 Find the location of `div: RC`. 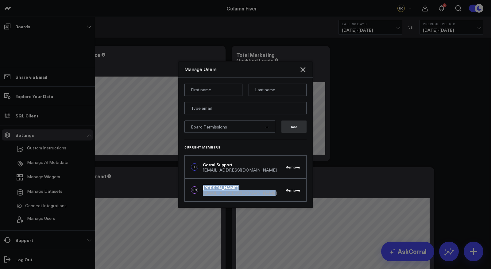

div: RC is located at coordinates (195, 190).